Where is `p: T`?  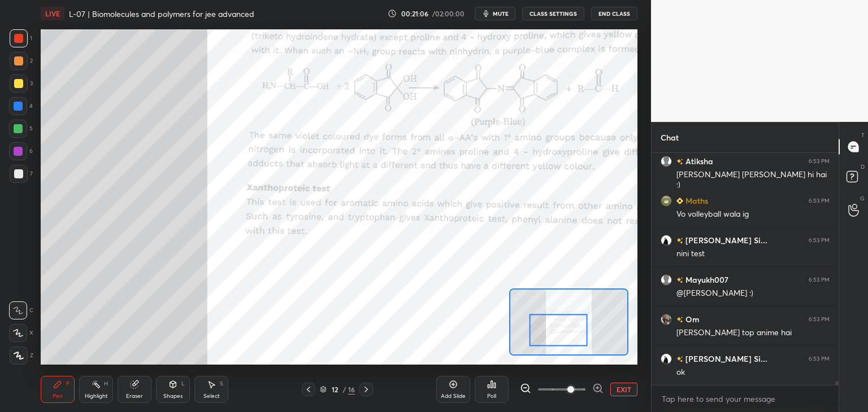 p: T is located at coordinates (863, 135).